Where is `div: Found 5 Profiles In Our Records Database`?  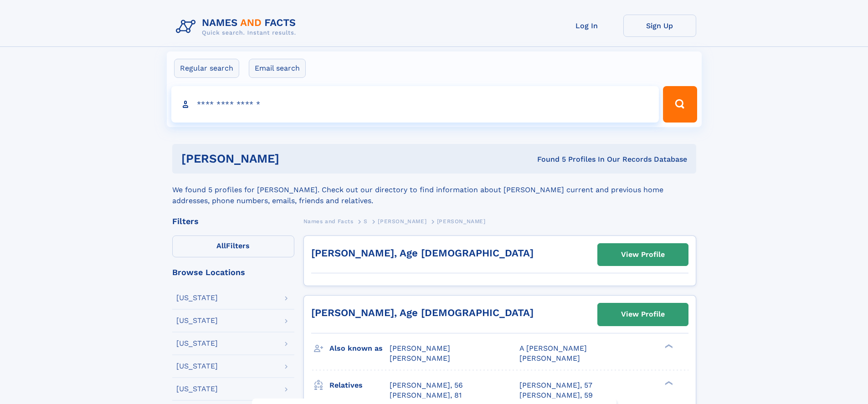 div: Found 5 Profiles In Our Records Database is located at coordinates (548, 159).